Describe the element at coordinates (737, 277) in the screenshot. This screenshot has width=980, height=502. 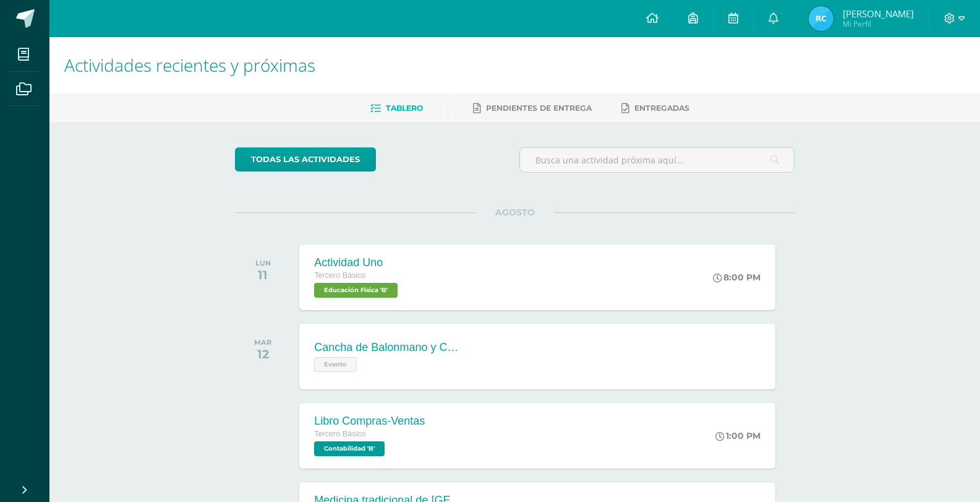
I see `div: 8:00 PM` at that location.